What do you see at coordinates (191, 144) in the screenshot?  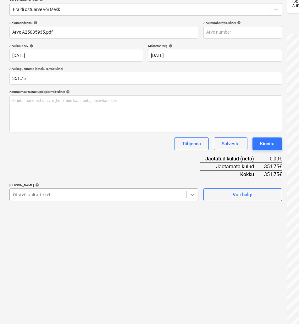 I see `div: Tühjenda` at bounding box center [191, 144].